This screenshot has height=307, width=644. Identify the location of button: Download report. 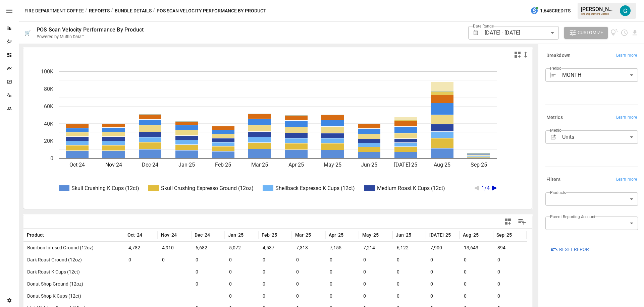
(635, 32).